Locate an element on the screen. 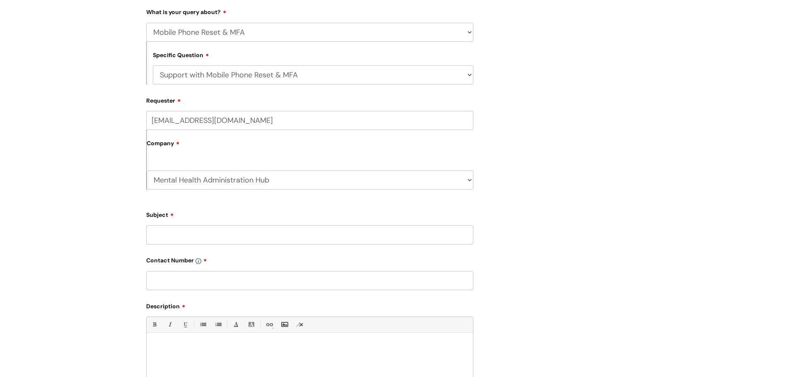 The width and height of the screenshot is (789, 377). label: Contact Number is located at coordinates (310, 259).